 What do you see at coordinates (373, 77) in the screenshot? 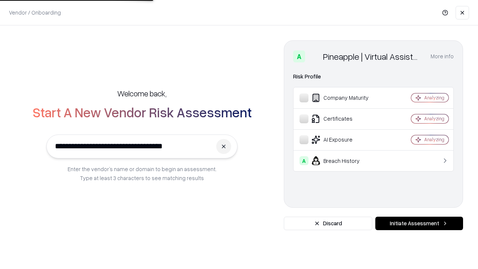
I see `div: Risk Profile` at bounding box center [373, 77].